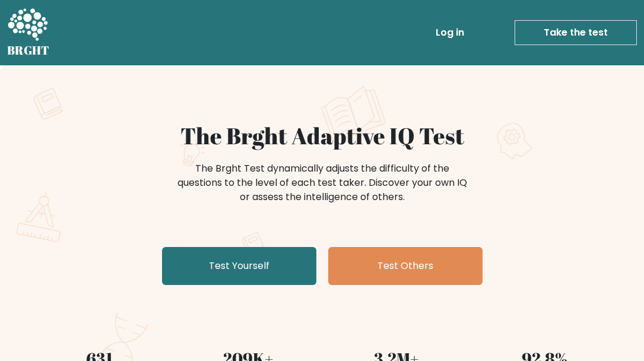 Image resolution: width=644 pixels, height=361 pixels. What do you see at coordinates (322, 183) in the screenshot?
I see `div: The Brght Test dynamically adjusts the difficulty of the questions to the level of each test take...` at bounding box center [322, 183].